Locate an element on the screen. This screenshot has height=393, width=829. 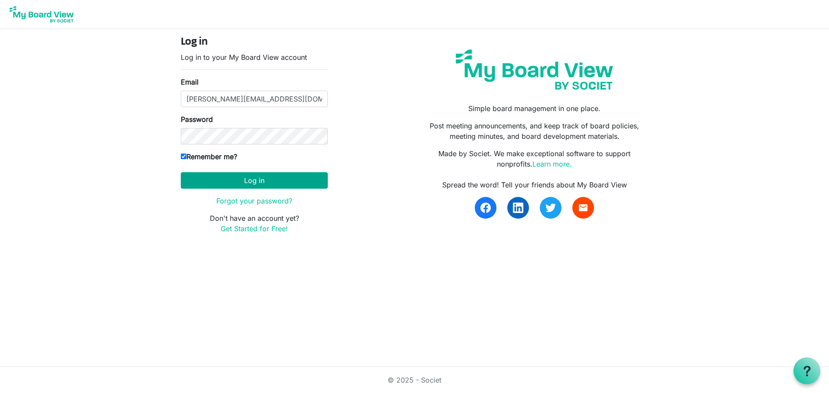
img: twitter.svg is located at coordinates (550, 208).